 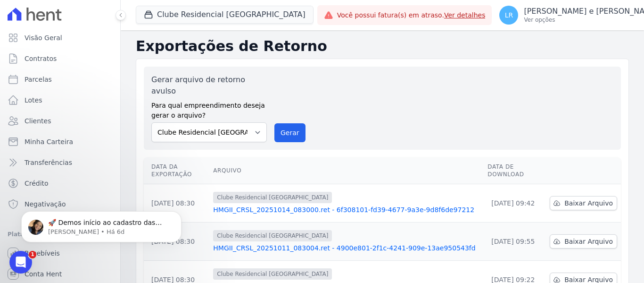 I want to click on a: Parcelas, so click(x=60, y=80).